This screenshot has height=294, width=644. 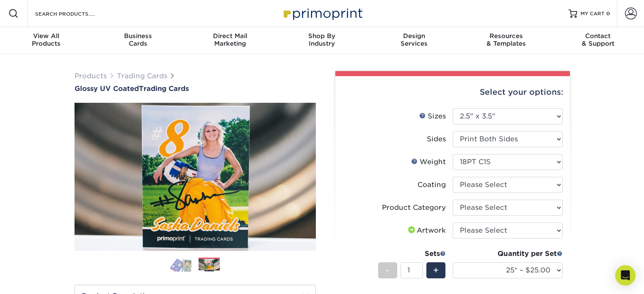 What do you see at coordinates (598, 40) in the screenshot?
I see `div: & Support` at bounding box center [598, 40].